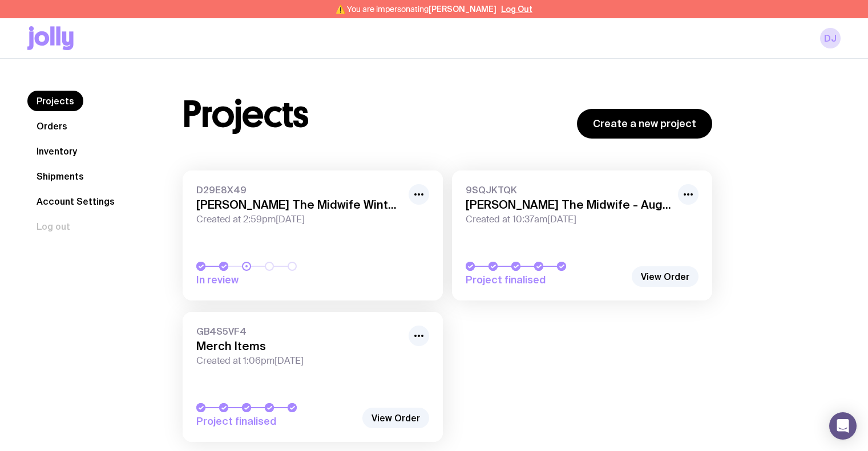 This screenshot has width=868, height=451. What do you see at coordinates (568, 190) in the screenshot?
I see `span: 9SQJKTQK` at bounding box center [568, 190].